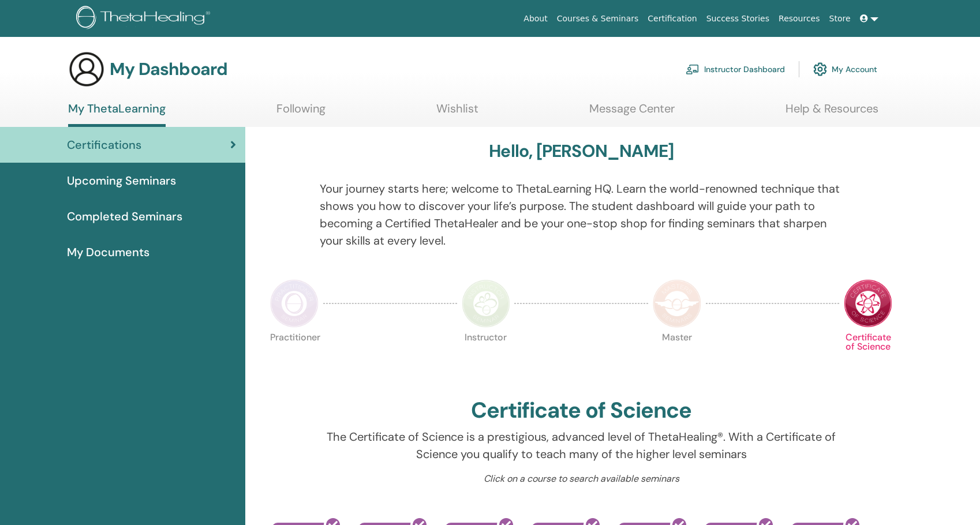 This screenshot has height=525, width=980. Describe the element at coordinates (122, 181) in the screenshot. I see `span: Upcoming Seminars` at that location.